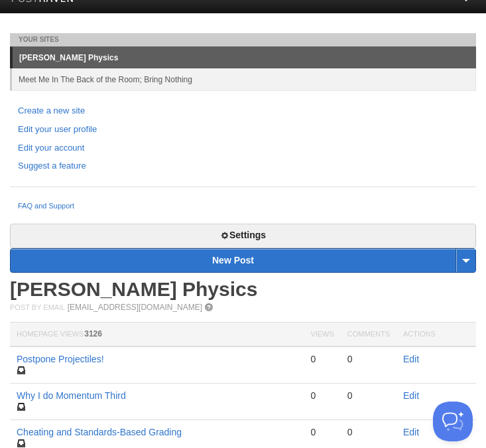  What do you see at coordinates (71, 396) in the screenshot?
I see `a: Why I do Momentum Third` at bounding box center [71, 396].